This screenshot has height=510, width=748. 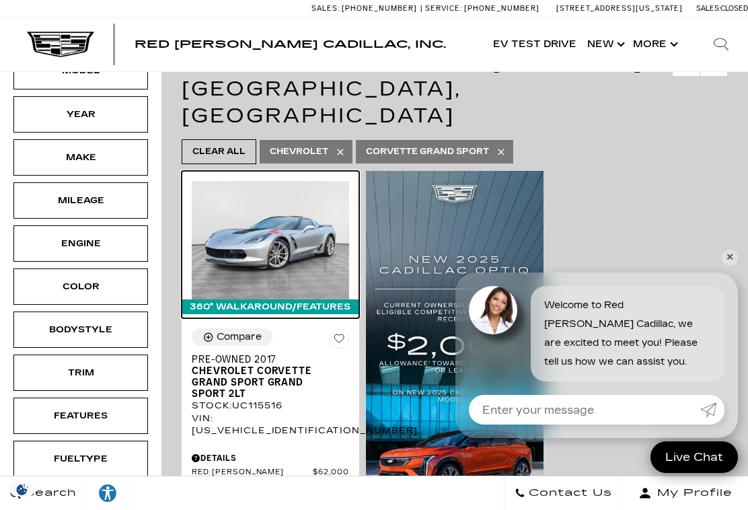 What do you see at coordinates (61, 44) in the screenshot?
I see `img: Cadillac Dark Logo with Cadillac White Text` at bounding box center [61, 44].